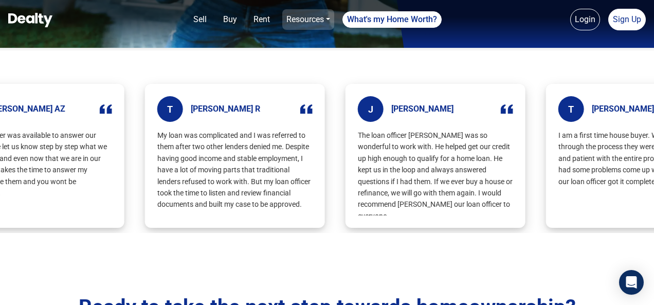  I want to click on img: Dealty - Buy, Sell & Rent Homes, so click(30, 20).